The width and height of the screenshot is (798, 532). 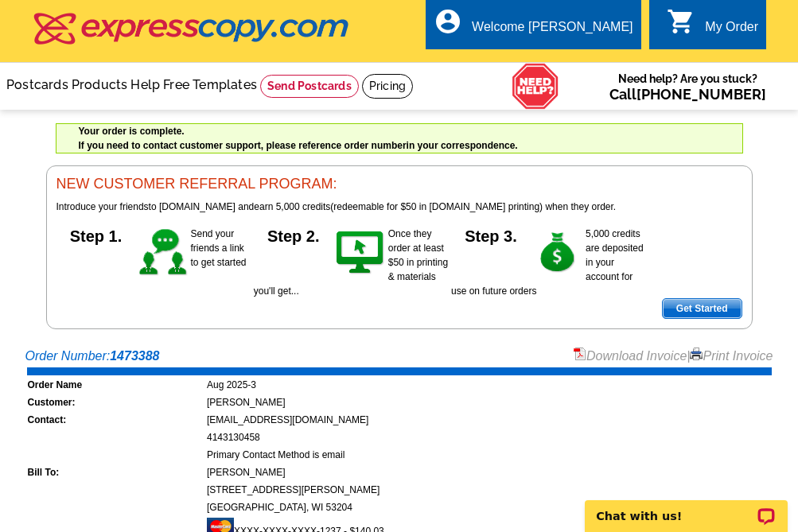 I want to click on a: Download Invoice, so click(x=630, y=355).